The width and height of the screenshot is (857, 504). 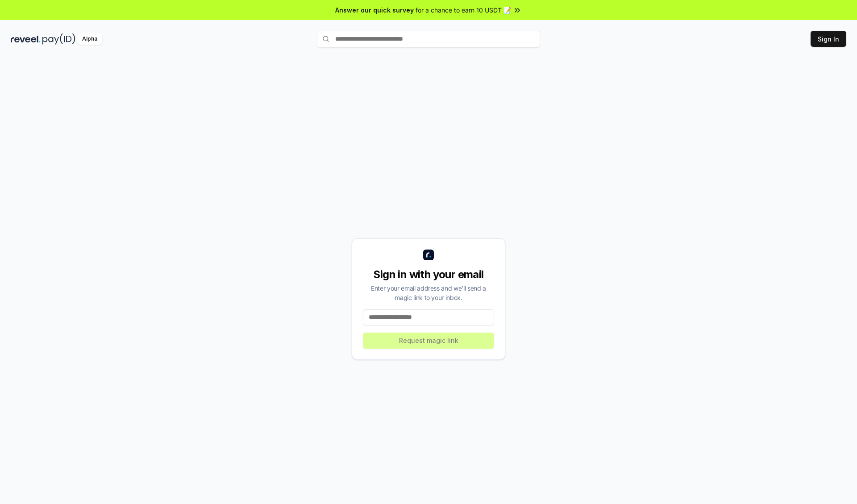 What do you see at coordinates (90, 39) in the screenshot?
I see `div: Alpha` at bounding box center [90, 39].